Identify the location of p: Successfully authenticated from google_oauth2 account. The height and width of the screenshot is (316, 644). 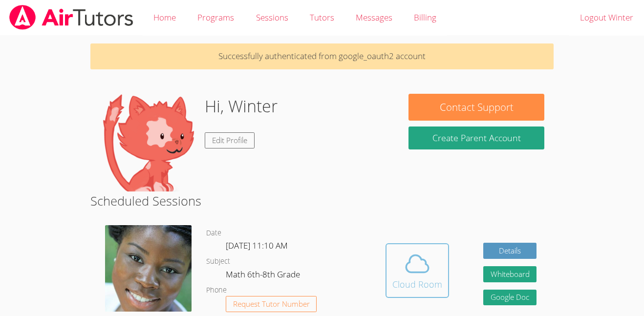
(322, 56).